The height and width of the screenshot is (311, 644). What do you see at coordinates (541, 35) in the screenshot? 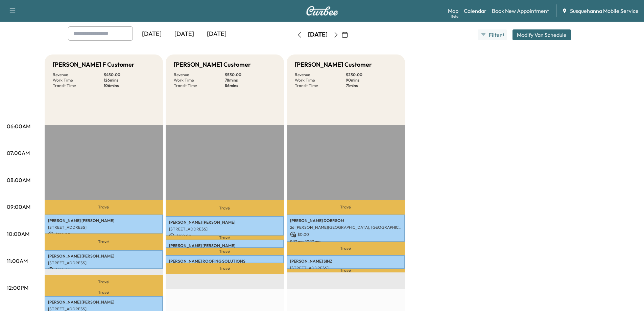
I see `button: Modify Van Schedule` at bounding box center [541, 35].